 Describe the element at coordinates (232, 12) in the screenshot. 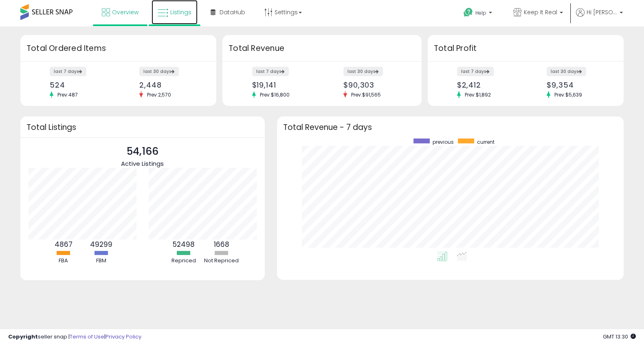

I see `span: DataHub` at that location.